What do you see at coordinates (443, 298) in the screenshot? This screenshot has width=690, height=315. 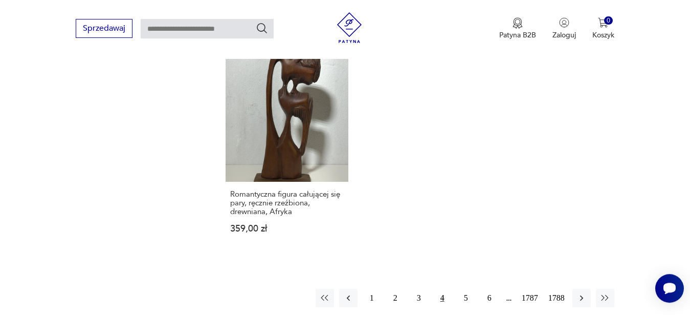 I see `button: 4` at bounding box center [443, 298].